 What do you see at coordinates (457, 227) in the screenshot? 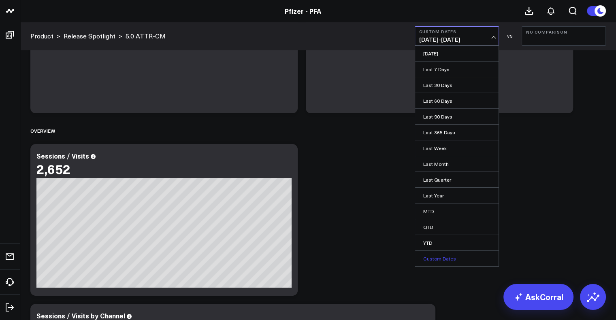
I see `a: QTD` at bounding box center [457, 227].